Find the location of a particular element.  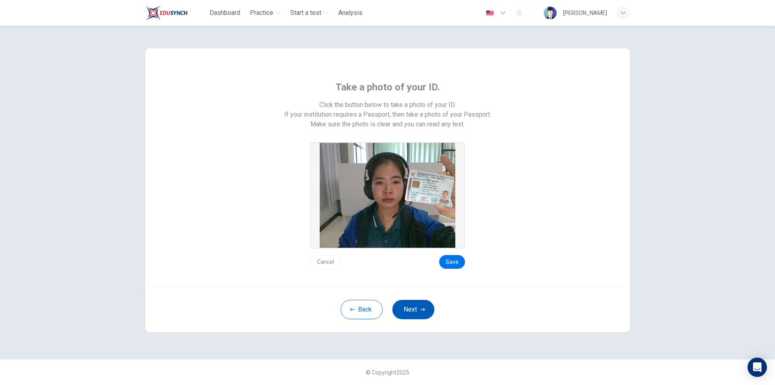

span: Dashboard is located at coordinates (225, 13).